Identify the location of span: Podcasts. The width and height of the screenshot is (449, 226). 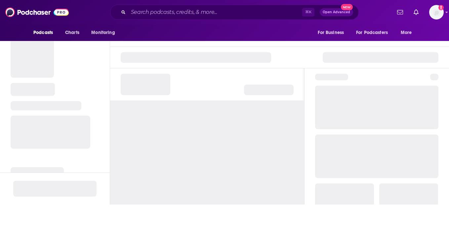
(43, 33).